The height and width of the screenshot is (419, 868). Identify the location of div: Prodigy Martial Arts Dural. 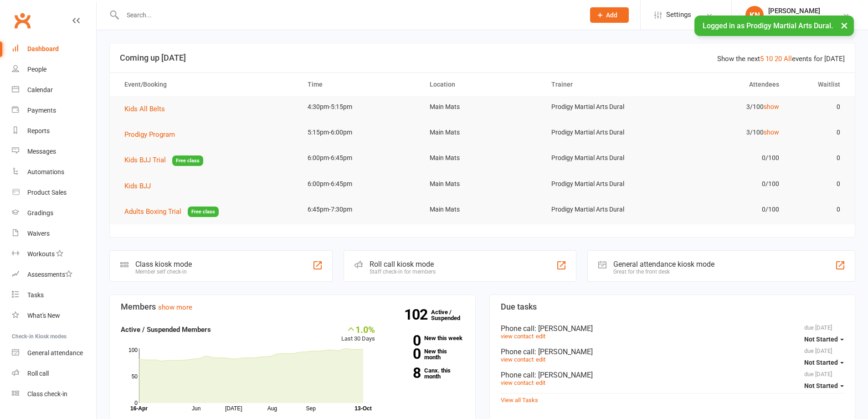
(804, 19).